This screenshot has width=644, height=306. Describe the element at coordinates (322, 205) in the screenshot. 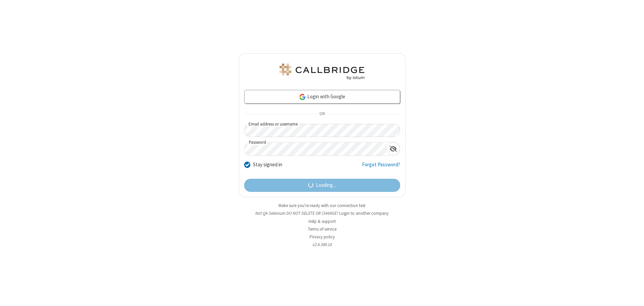

I see `a: Make sure you're ready with our connection test` at that location.